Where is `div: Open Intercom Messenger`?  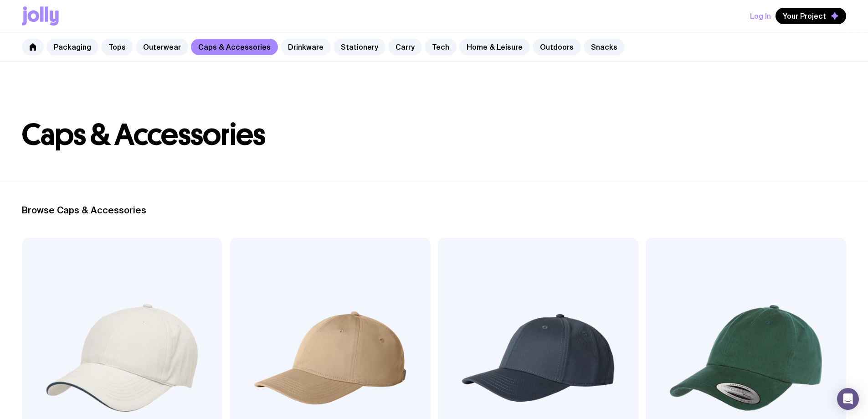 div: Open Intercom Messenger is located at coordinates (848, 399).